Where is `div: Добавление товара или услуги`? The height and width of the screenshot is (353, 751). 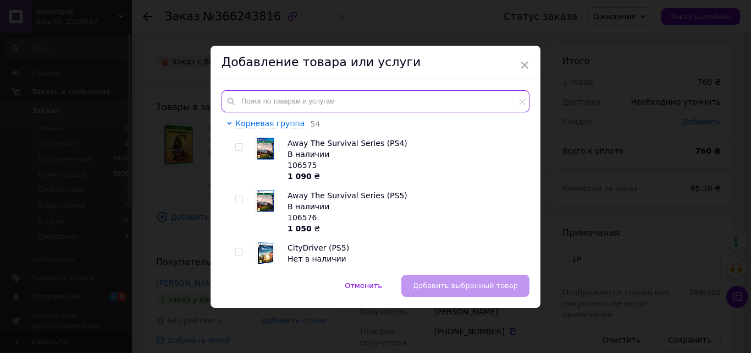
div: Добавление товара или услуги is located at coordinates (376, 62).